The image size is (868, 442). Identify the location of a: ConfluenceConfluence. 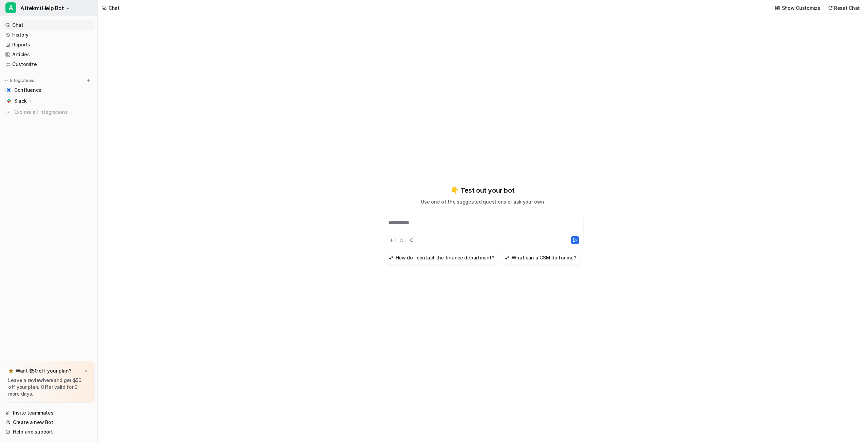
(48, 90).